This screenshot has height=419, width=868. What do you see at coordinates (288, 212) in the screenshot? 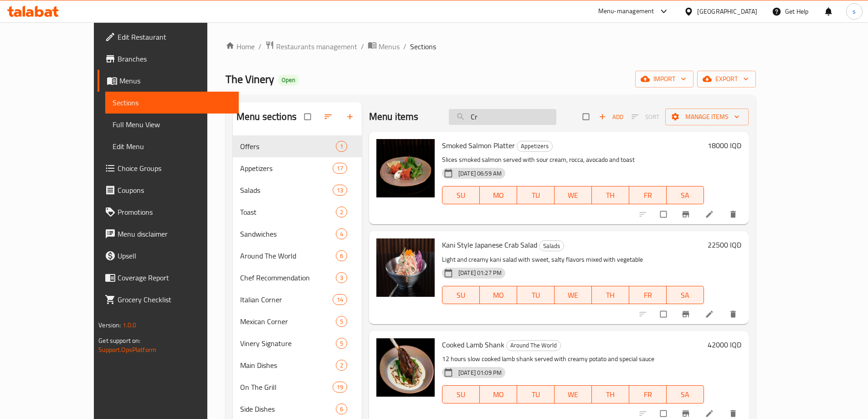
I see `span: Toast` at bounding box center [288, 212].